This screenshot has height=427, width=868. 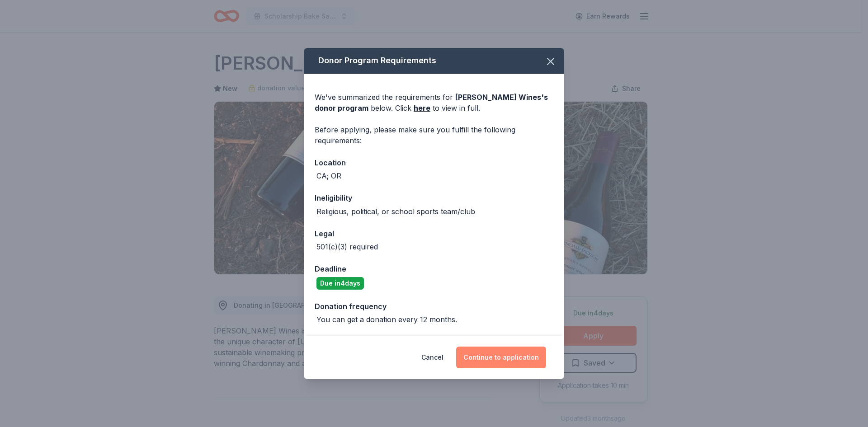 What do you see at coordinates (396, 212) in the screenshot?
I see `div: Religious, political, or school sports team/club` at bounding box center [396, 212].